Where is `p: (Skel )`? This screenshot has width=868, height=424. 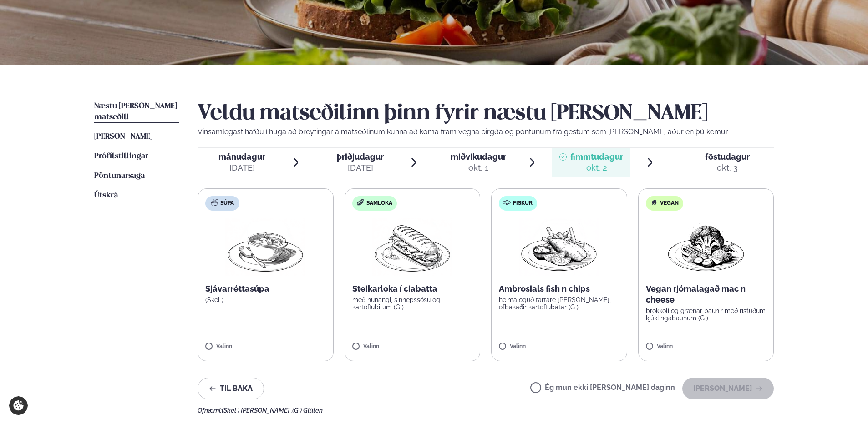 p: (Skel ) is located at coordinates (265, 300).